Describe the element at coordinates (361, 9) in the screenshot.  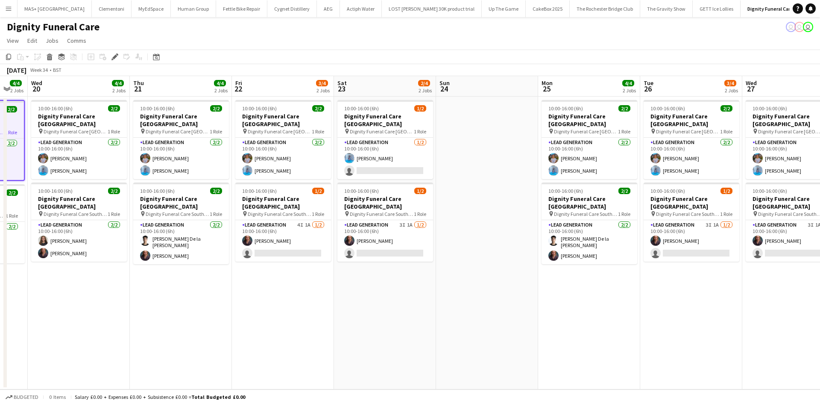
I see `button: Actiph Water` at that location.